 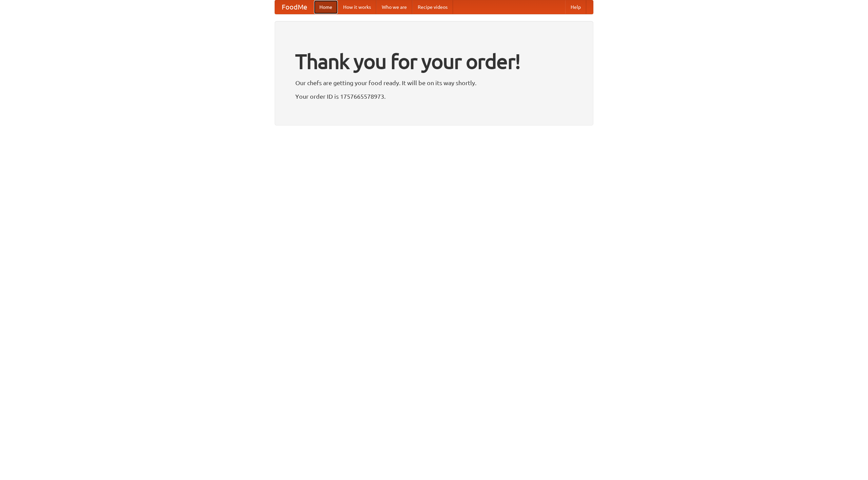 What do you see at coordinates (326, 7) in the screenshot?
I see `a: Home` at bounding box center [326, 7].